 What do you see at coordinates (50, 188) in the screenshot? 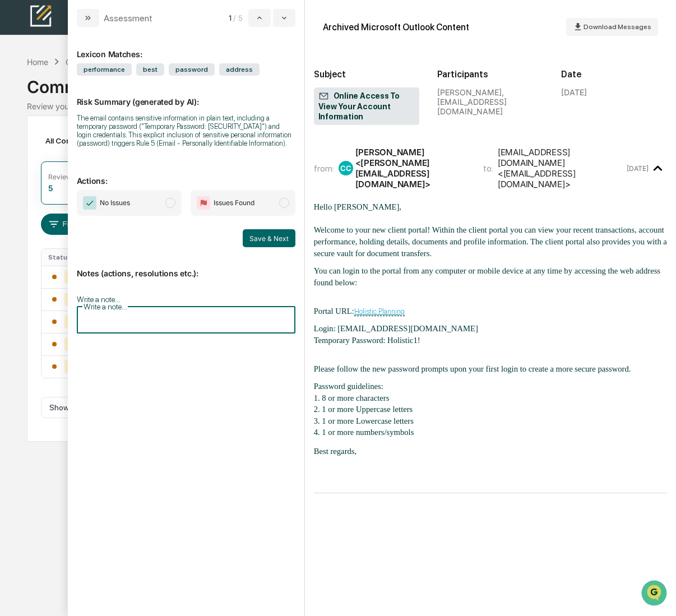
I see `div: 5` at bounding box center [50, 188].